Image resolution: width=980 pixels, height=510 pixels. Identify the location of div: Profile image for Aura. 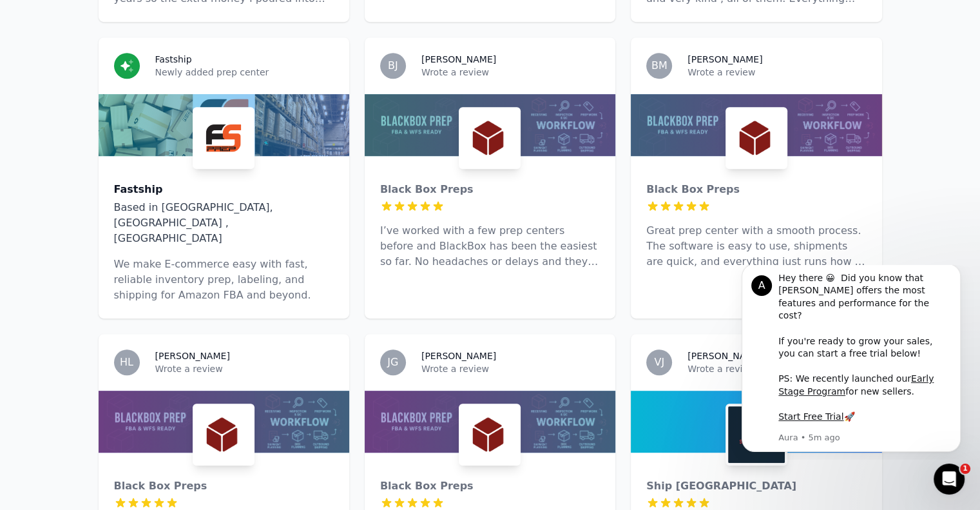
(39, 20).